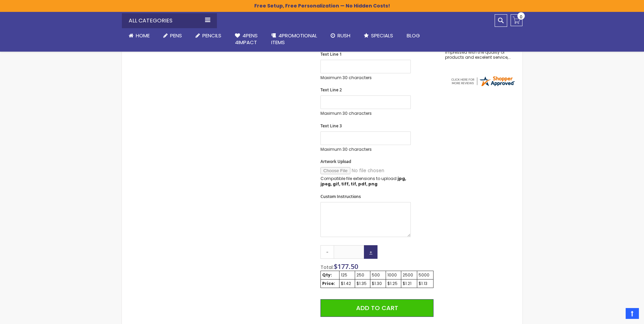 Image resolution: width=644 pixels, height=324 pixels. What do you see at coordinates (170, 21) in the screenshot?
I see `div: All Categories` at bounding box center [170, 21].